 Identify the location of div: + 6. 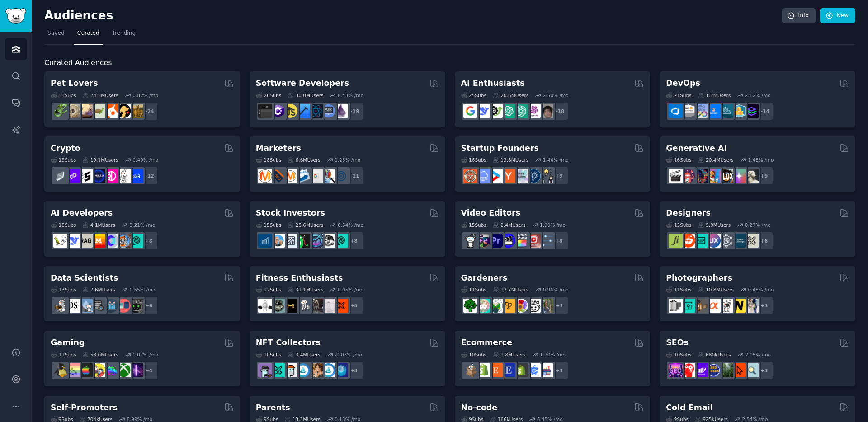
(764, 241).